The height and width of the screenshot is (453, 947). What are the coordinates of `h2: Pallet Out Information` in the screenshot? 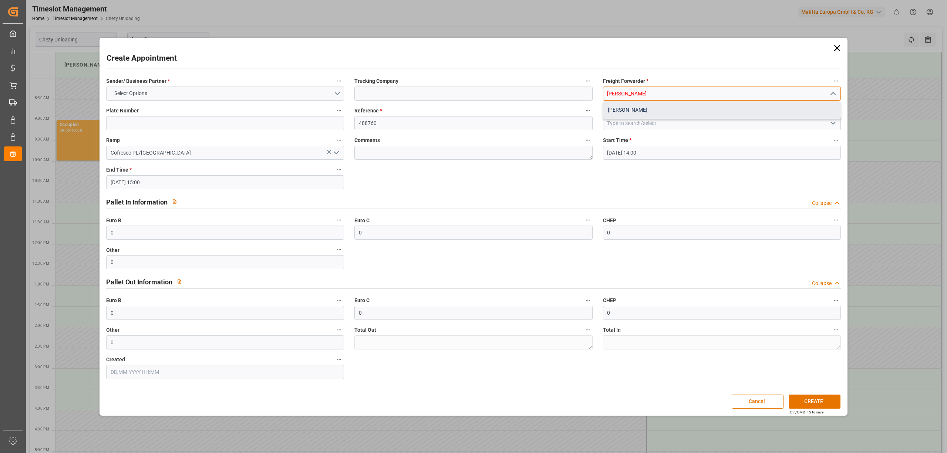 It's located at (139, 282).